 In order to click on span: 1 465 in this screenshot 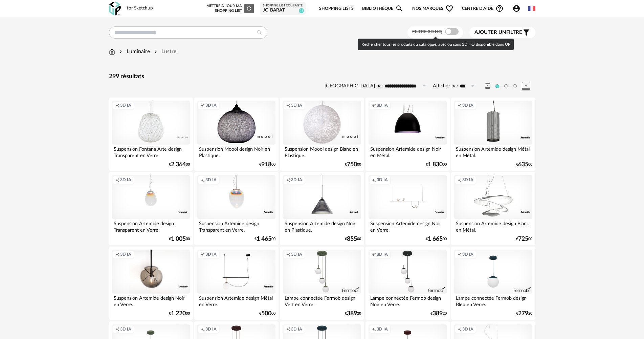, I will do `click(264, 239)`.